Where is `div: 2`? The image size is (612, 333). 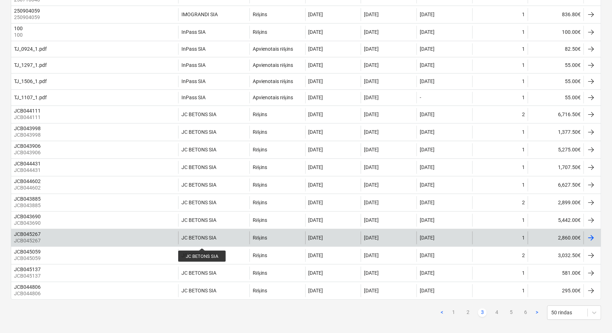 div: 2 is located at coordinates (523, 203).